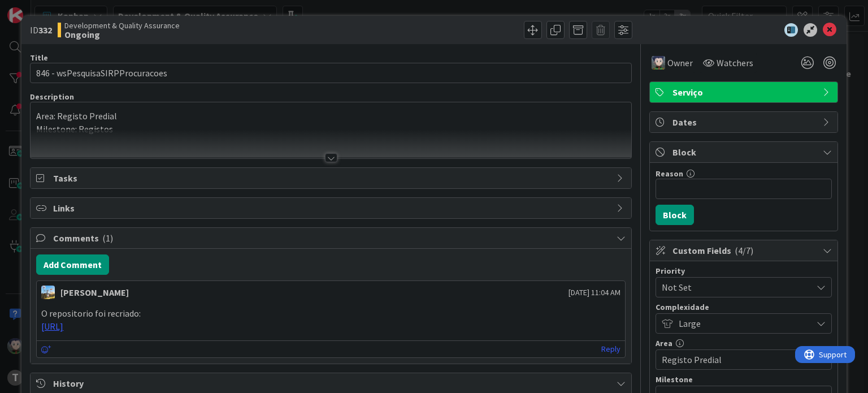 Image resolution: width=868 pixels, height=393 pixels. I want to click on span: Owner, so click(680, 63).